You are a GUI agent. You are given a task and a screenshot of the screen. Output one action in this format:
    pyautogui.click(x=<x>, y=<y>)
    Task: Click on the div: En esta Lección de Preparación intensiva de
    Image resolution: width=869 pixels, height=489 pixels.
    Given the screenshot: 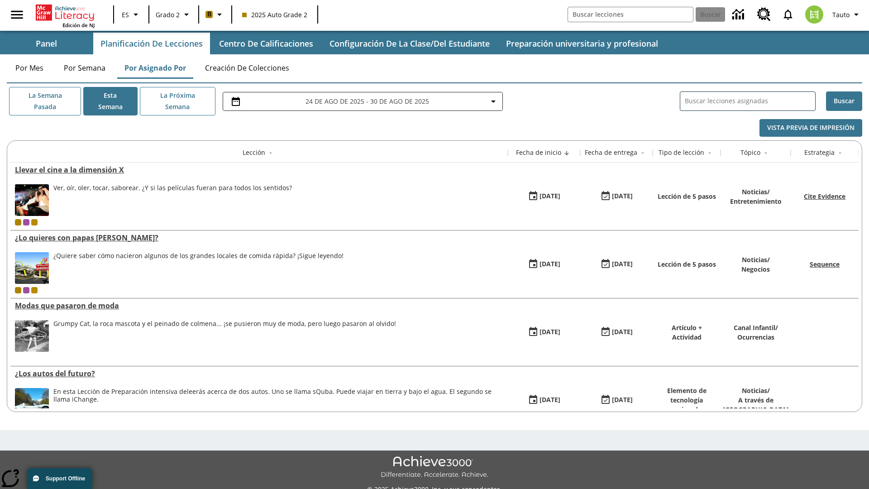 What is the action you would take?
    pyautogui.click(x=278, y=396)
    